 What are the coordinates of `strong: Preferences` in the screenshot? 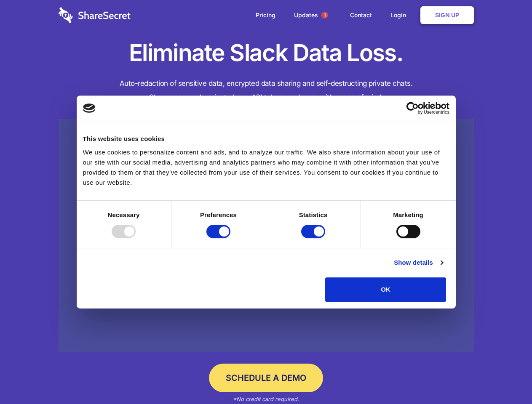 It's located at (218, 214).